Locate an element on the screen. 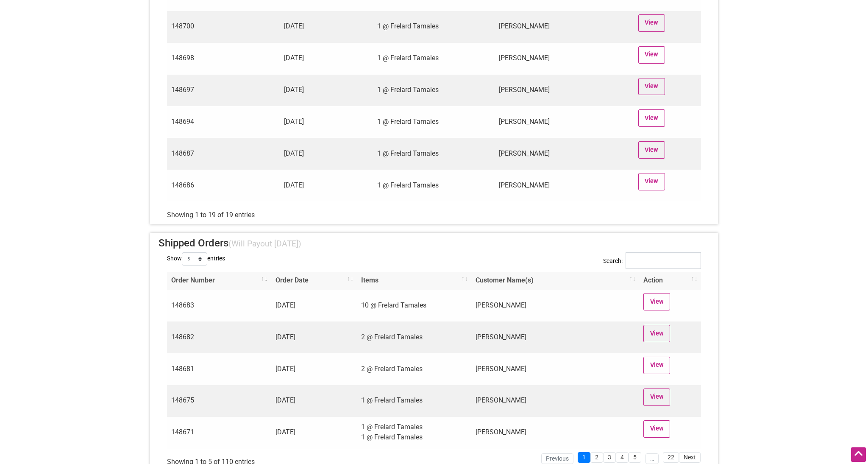  th: Items: activate to sort column ascending is located at coordinates (414, 281).